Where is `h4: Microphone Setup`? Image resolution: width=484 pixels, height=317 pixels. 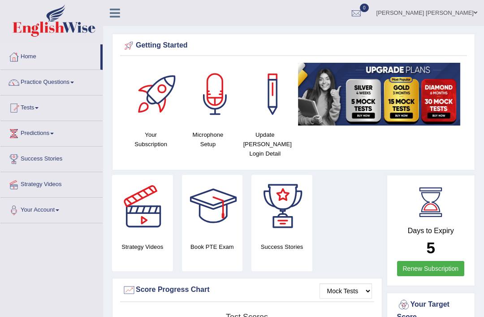 h4: Microphone Setup is located at coordinates (207, 139).